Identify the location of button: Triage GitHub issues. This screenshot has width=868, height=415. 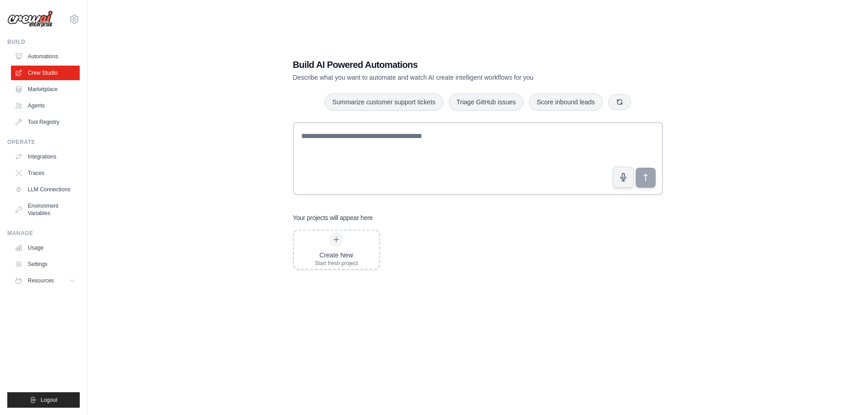
(486, 102).